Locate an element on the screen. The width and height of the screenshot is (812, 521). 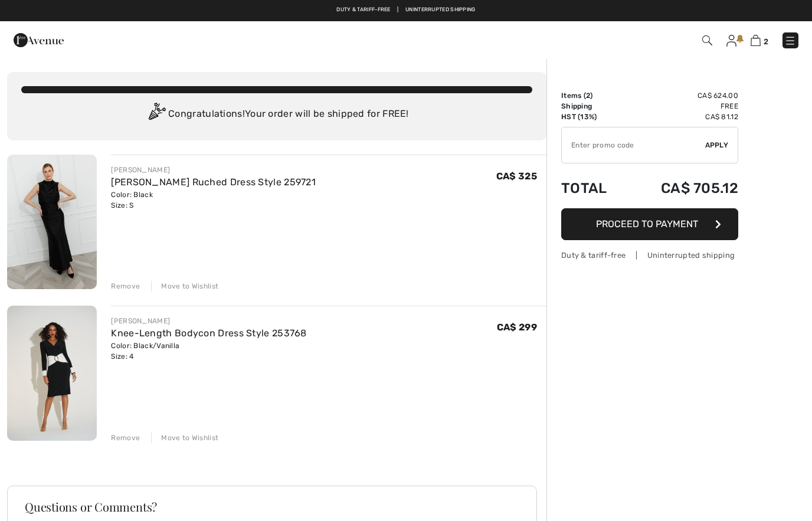
a: Knee-Length Bodycon Dress Style 253768 is located at coordinates (209, 333).